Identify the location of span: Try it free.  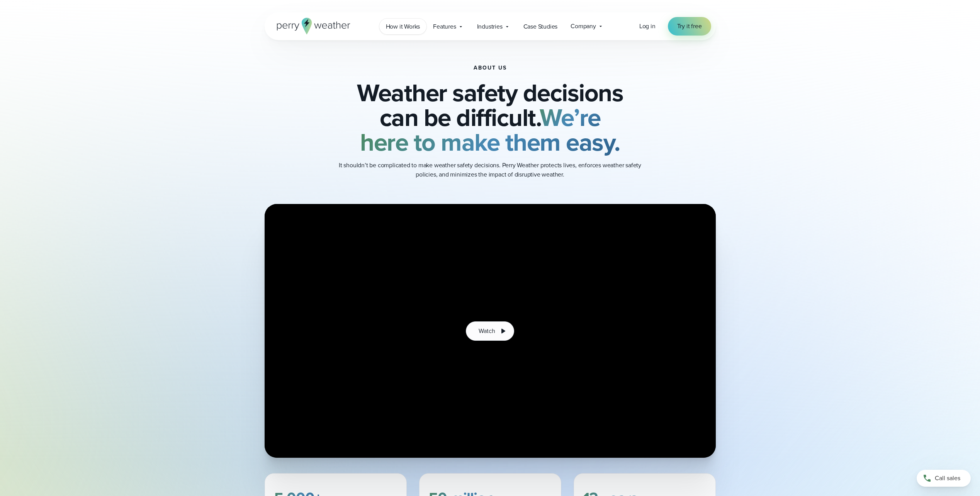
(690, 26).